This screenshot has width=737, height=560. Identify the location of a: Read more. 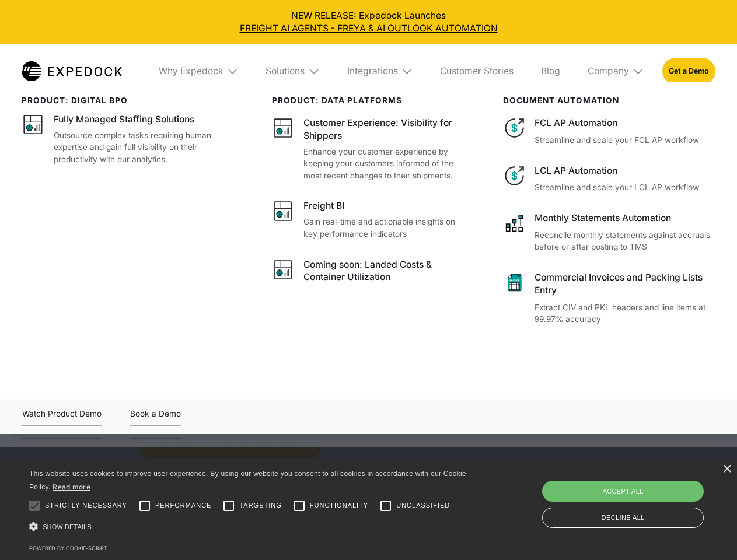
(71, 487).